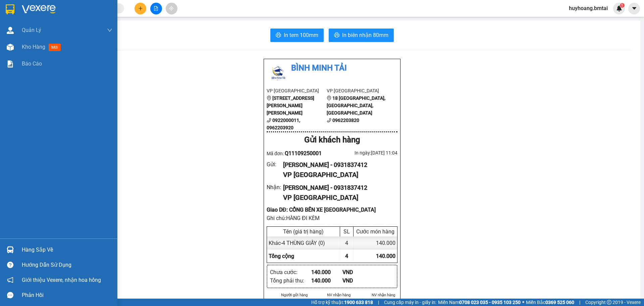  Describe the element at coordinates (67, 295) in the screenshot. I see `div: Phản hồi` at that location.